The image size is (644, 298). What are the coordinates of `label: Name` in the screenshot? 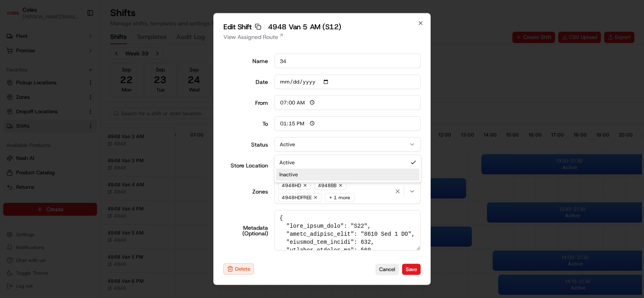 It's located at (246, 61).